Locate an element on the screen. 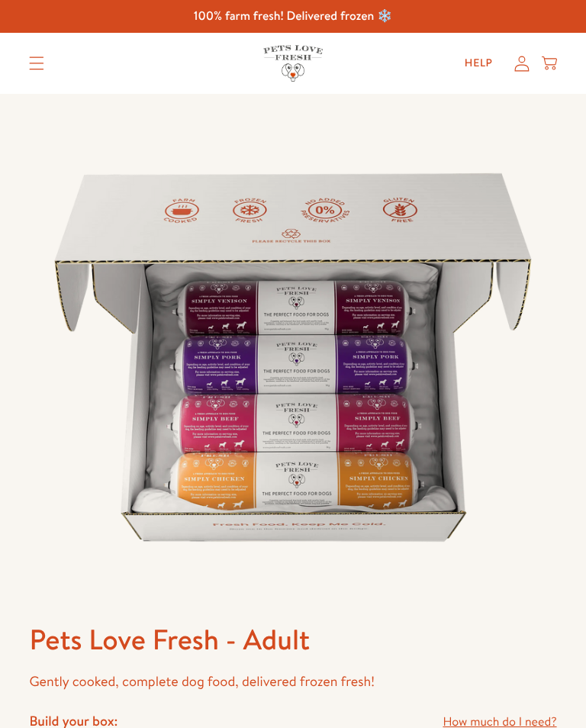 This screenshot has width=586, height=728. img: Pets Love Fresh - Adult is located at coordinates (292, 358).